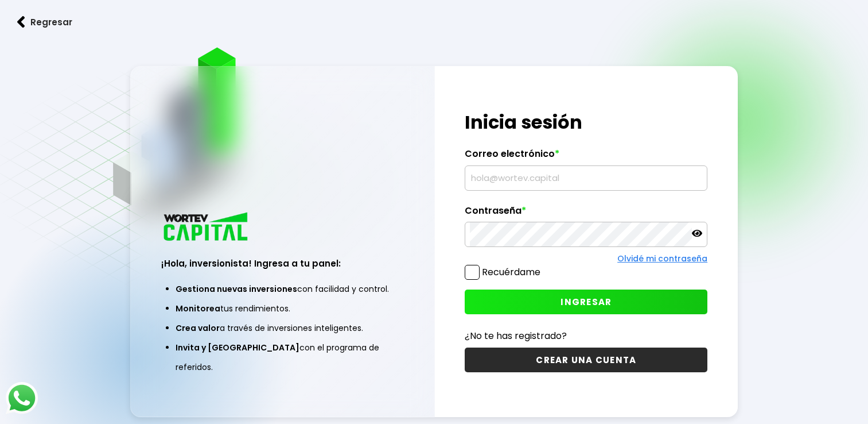 This screenshot has height=424, width=868. What do you see at coordinates (283, 289) in the screenshot?
I see `li: con facilidad y control.` at bounding box center [283, 289].